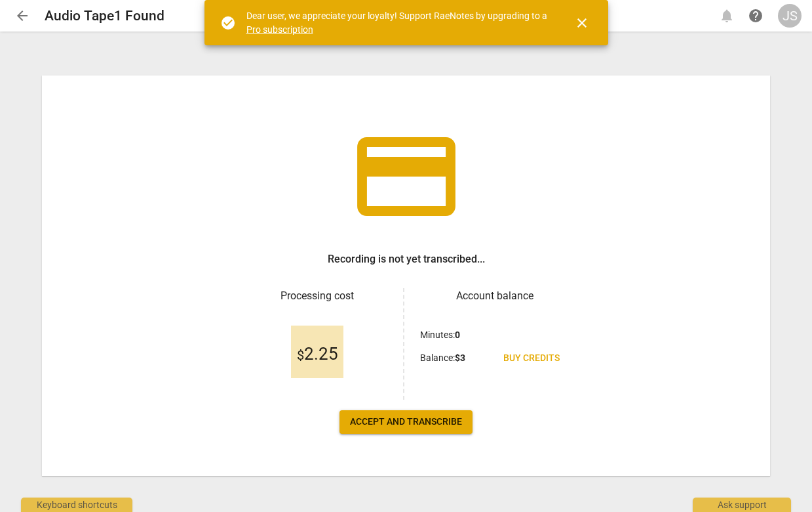  I want to click on div: Keyboard shortcuts, so click(77, 504).